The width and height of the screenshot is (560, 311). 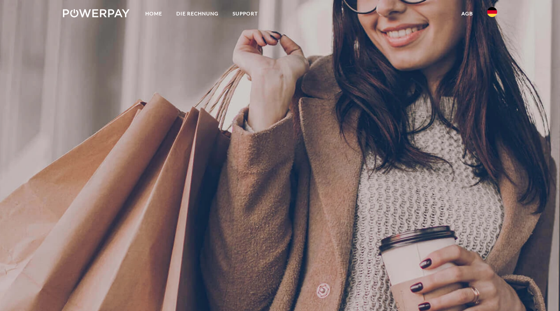 What do you see at coordinates (245, 14) in the screenshot?
I see `a: SUPPORT` at bounding box center [245, 14].